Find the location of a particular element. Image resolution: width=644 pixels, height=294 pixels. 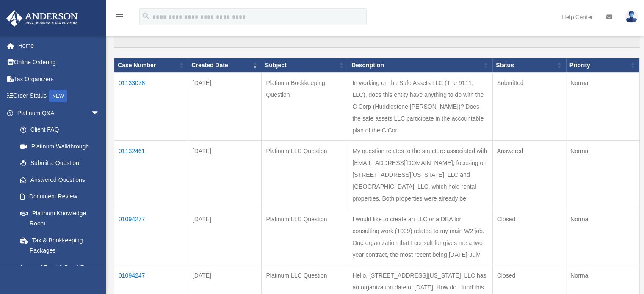

td: I would like to create an LLC or a DBA for consulting work (1099) related to my main W2 job. One ... is located at coordinates (420, 236).